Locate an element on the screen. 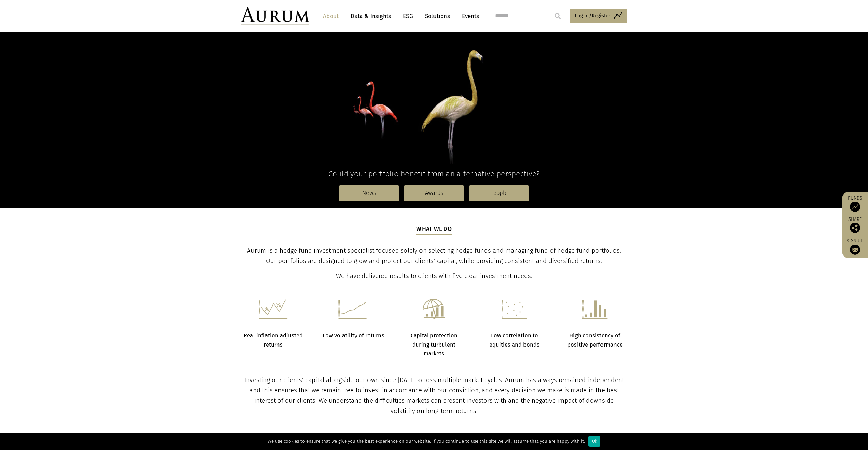 This screenshot has height=450, width=868. a: Log in/Register is located at coordinates (598, 16).